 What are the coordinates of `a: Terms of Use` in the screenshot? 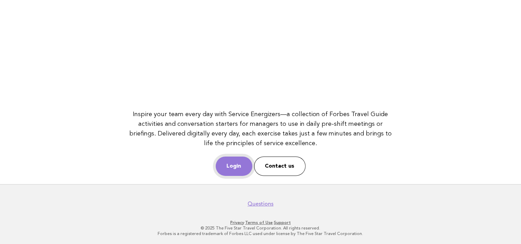 It's located at (259, 223).